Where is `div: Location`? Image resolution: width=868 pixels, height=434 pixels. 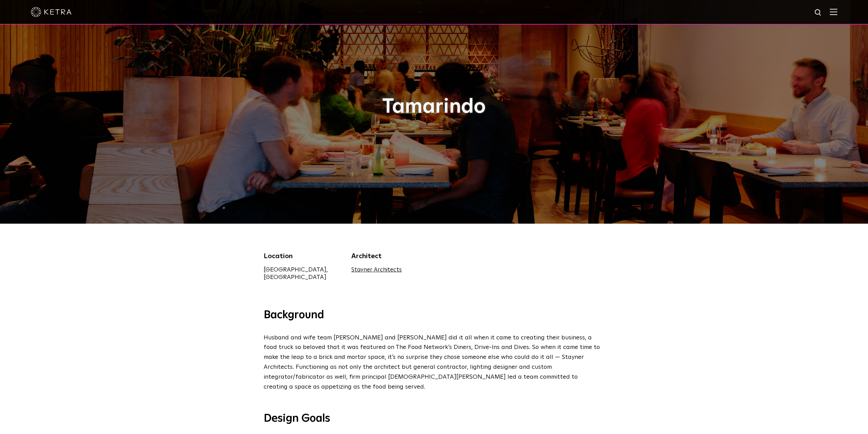 div: Location is located at coordinates (303, 256).